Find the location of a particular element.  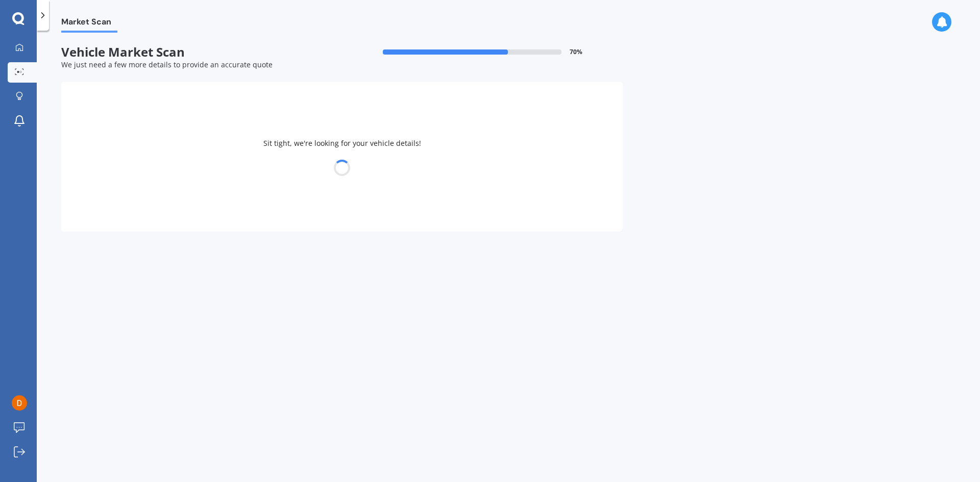

div: Sit tight, we're looking for your vehicle details! is located at coordinates (342, 157).